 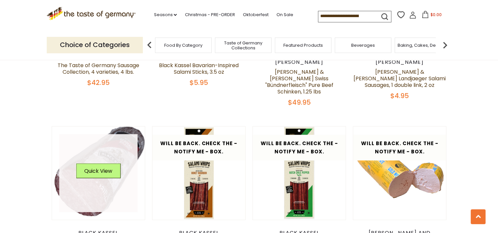 I want to click on a: Baking, Cakes, Desserts, so click(x=423, y=45).